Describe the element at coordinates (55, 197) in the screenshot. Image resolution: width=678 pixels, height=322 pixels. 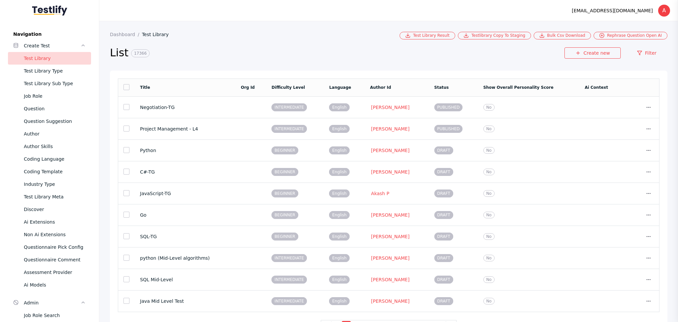
I see `div: Test Library Meta` at that location.